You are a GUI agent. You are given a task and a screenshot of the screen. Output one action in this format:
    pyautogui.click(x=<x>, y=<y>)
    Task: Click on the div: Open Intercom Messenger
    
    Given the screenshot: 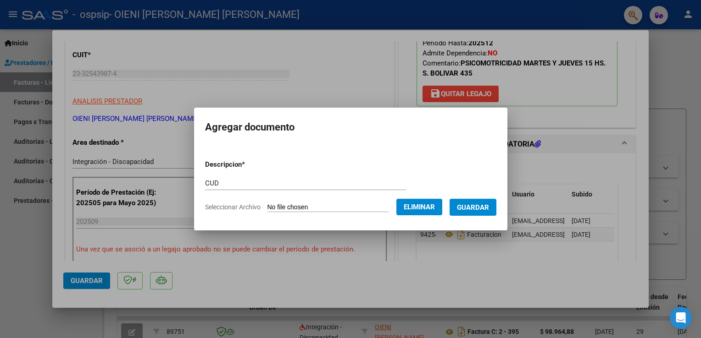 What is the action you would take?
    pyautogui.click(x=681, y=318)
    